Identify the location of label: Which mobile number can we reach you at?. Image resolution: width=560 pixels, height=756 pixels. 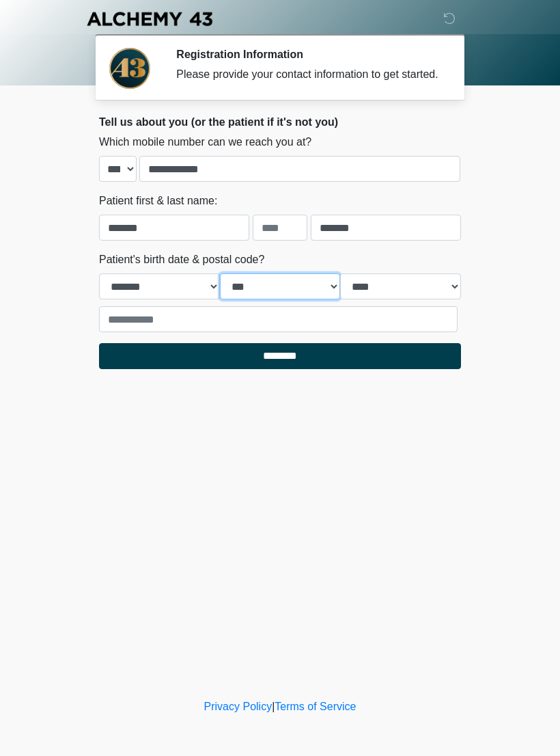
(205, 142).